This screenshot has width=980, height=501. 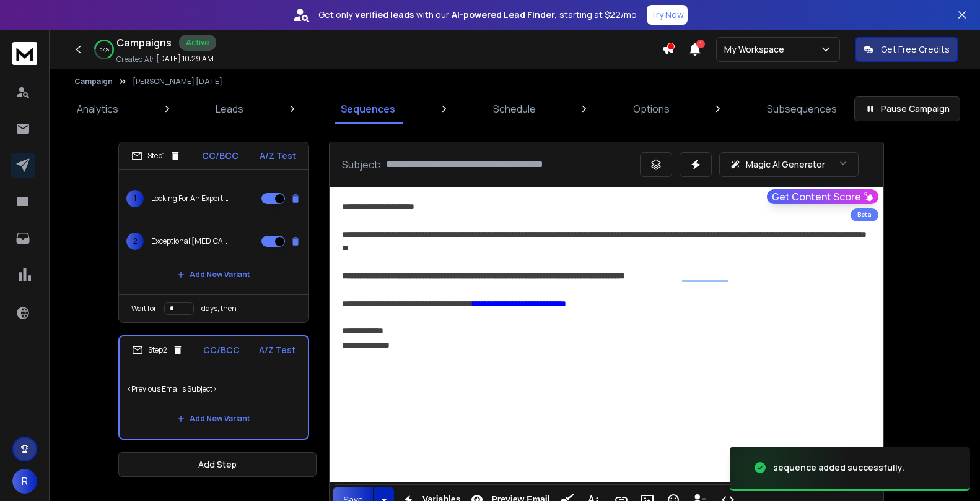 What do you see at coordinates (651, 109) in the screenshot?
I see `a: Options` at bounding box center [651, 109].